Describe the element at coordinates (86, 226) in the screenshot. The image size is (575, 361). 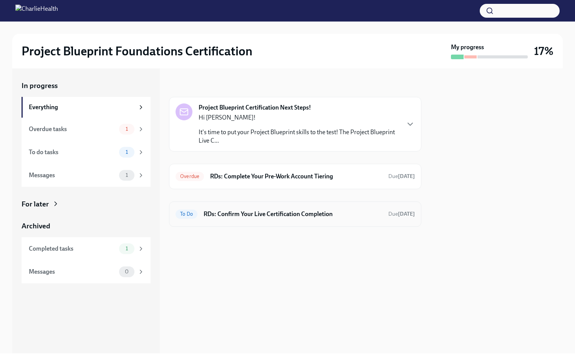
I see `div: Archived` at that location.